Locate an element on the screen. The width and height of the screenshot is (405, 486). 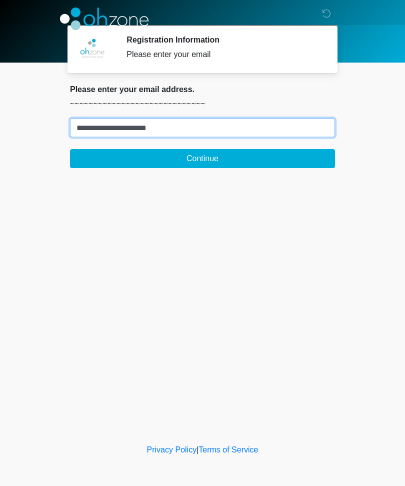
div: Please enter your email is located at coordinates (223, 55).